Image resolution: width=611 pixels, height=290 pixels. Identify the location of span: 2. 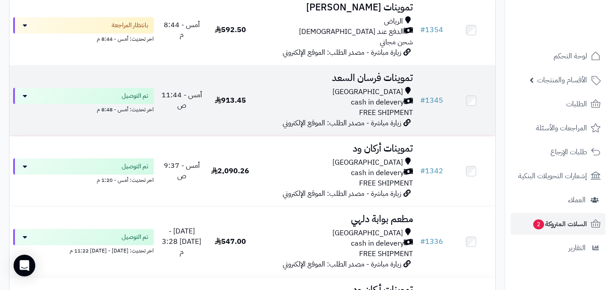
(539, 224).